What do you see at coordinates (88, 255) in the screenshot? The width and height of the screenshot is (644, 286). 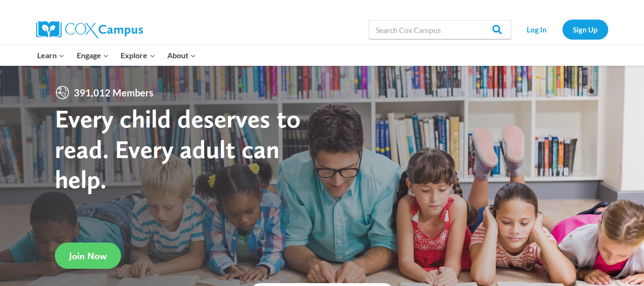 I see `a: Join Now` at bounding box center [88, 255].